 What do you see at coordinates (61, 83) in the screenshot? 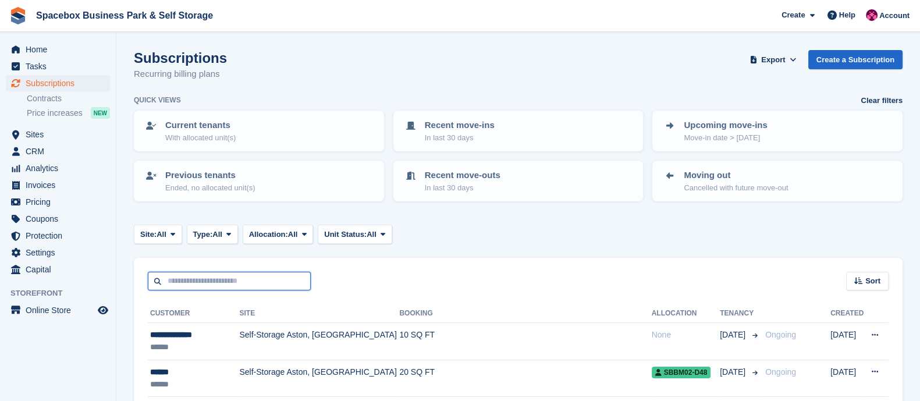
I see `span: Subscriptions` at bounding box center [61, 83].